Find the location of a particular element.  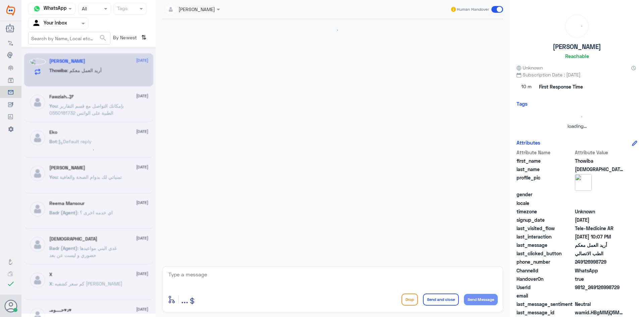

span: last_message is located at coordinates (545, 245).